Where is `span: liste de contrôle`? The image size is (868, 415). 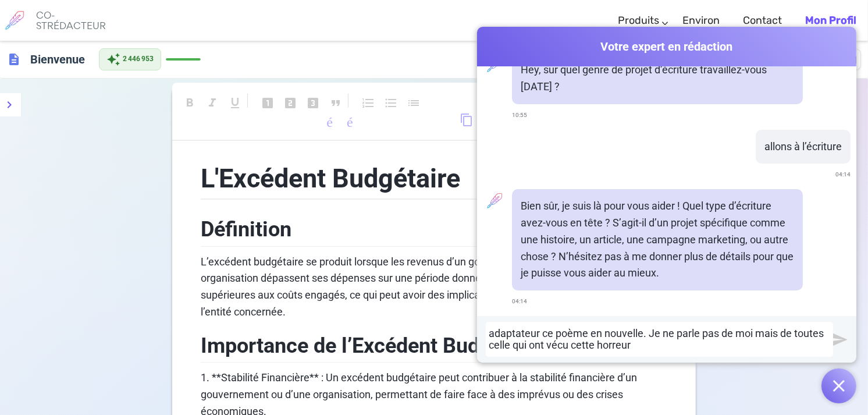 span: liste de contrôle is located at coordinates (491, 103).